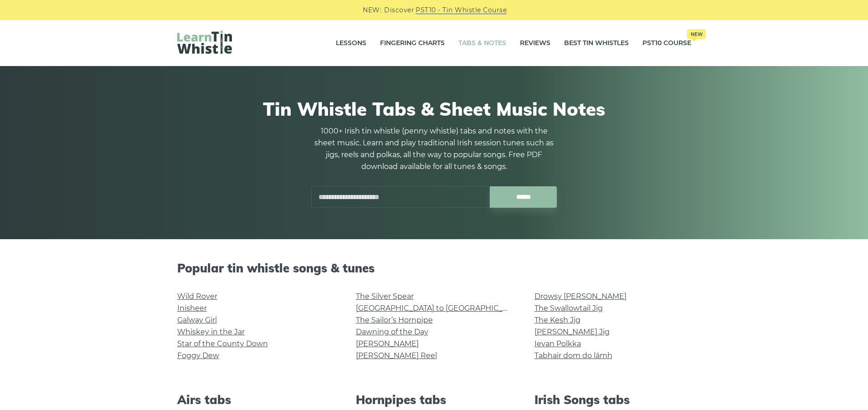 This screenshot has width=868, height=410. What do you see at coordinates (558, 343) in the screenshot?
I see `a: Ievan Polkka` at bounding box center [558, 343].